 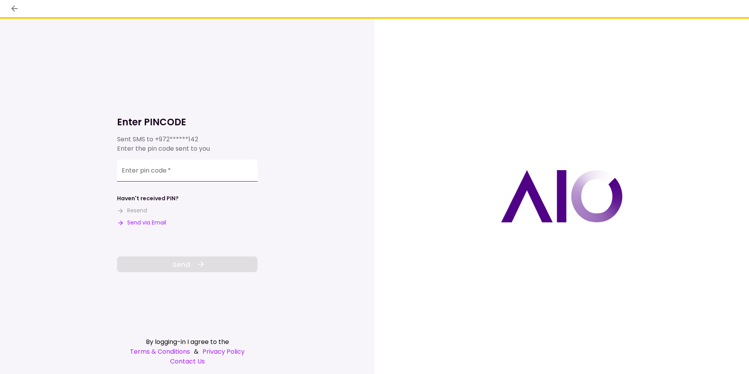 I want to click on h1: Enter PINCODE, so click(x=187, y=122).